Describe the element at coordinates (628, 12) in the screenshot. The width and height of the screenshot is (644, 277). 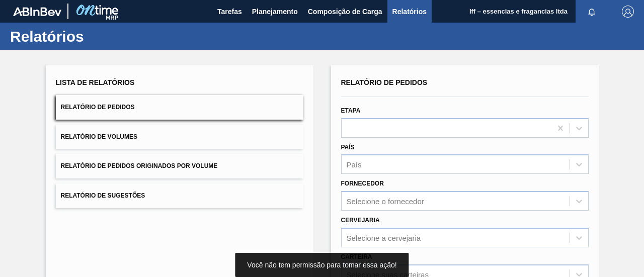
I see `img: Logout` at that location.